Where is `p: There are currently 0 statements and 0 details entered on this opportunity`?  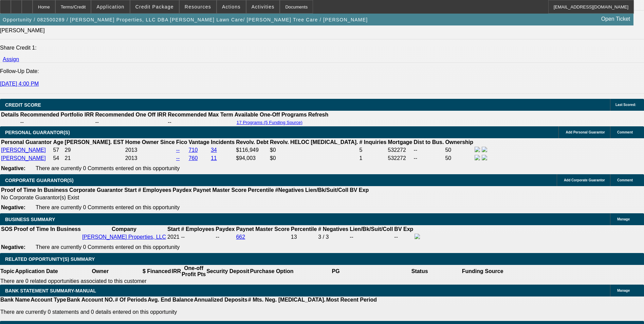
p: There are currently 0 statements and 0 details entered on this opportunity is located at coordinates (188, 312).